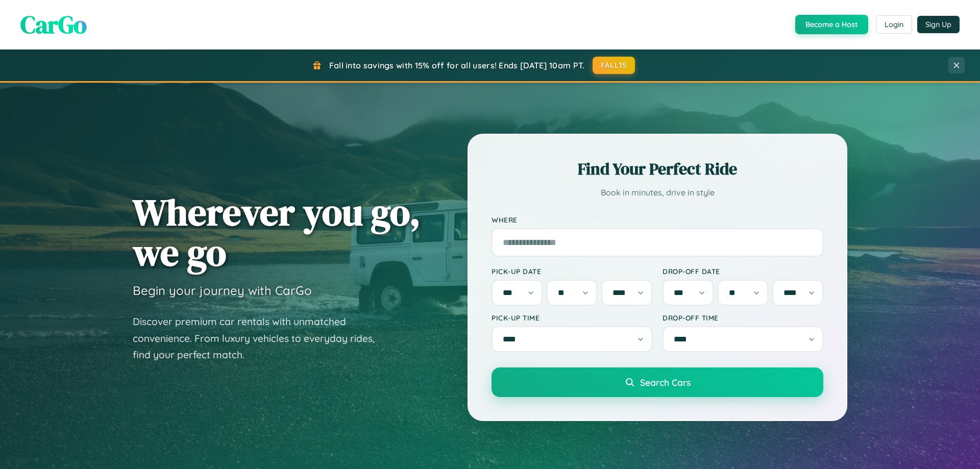  I want to click on label: Drop-off Time, so click(743, 317).